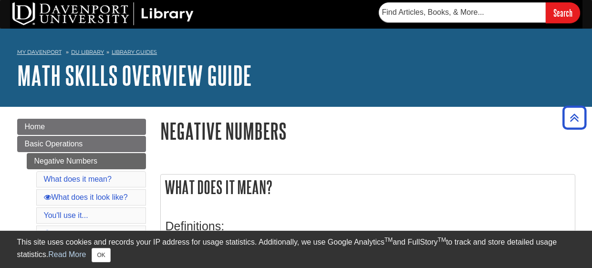 The width and height of the screenshot is (592, 268). I want to click on nav: breadcrumb, so click(296, 53).